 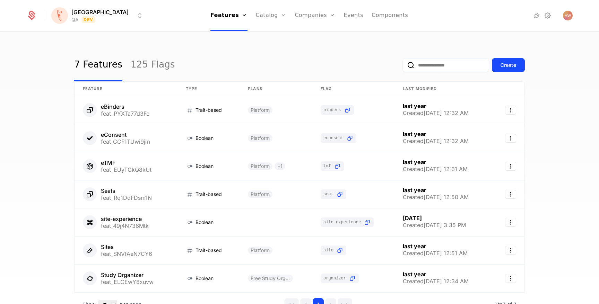 What do you see at coordinates (98, 65) in the screenshot?
I see `a: 7 Features` at bounding box center [98, 65].